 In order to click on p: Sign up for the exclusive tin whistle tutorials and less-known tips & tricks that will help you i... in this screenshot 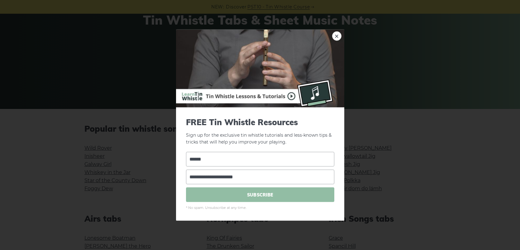, I will do `click(260, 131)`.